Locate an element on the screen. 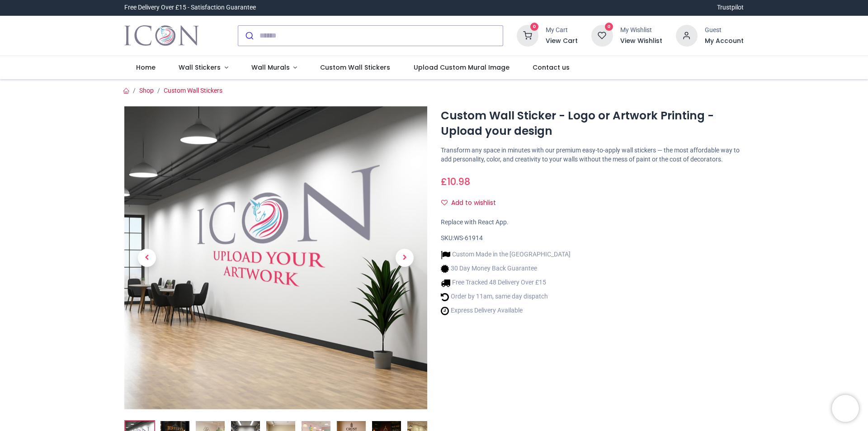  a: Trustpilot is located at coordinates (730, 8).